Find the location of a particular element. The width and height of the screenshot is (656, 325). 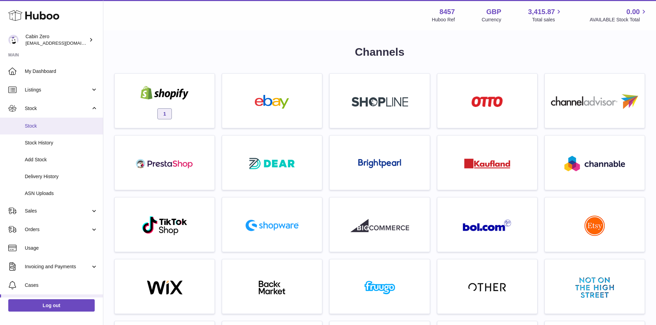

span: 3,415.87 is located at coordinates (541, 12).